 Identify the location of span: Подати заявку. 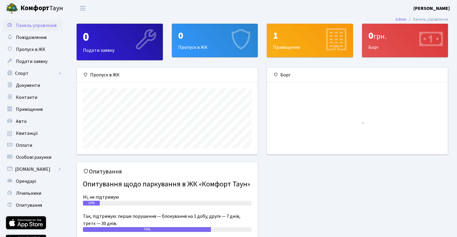
(32, 62).